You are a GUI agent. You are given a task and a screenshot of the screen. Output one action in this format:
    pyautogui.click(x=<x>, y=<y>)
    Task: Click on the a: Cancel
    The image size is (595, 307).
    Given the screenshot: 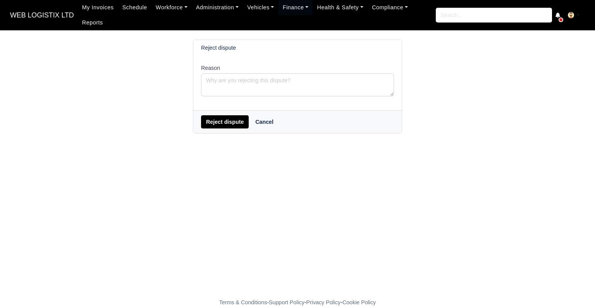 What is the action you would take?
    pyautogui.click(x=264, y=122)
    